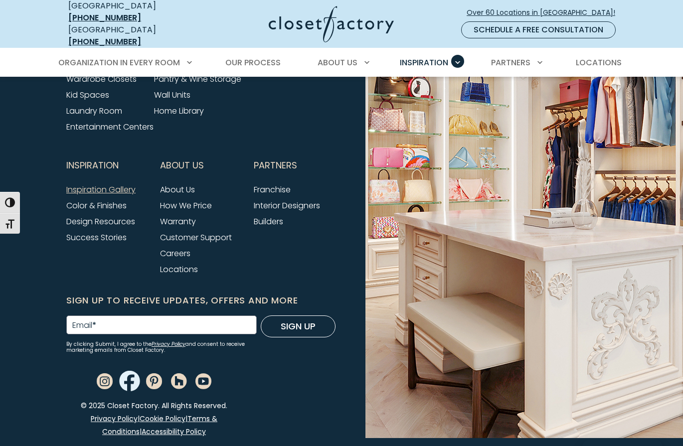 This screenshot has width=683, height=446. What do you see at coordinates (179, 380) in the screenshot?
I see `a: Houzz` at bounding box center [179, 380].